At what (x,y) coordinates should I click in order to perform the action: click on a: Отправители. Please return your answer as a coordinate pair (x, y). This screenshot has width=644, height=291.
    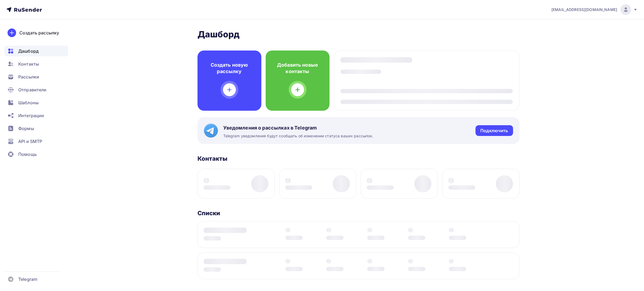
    Looking at the image, I should click on (36, 90).